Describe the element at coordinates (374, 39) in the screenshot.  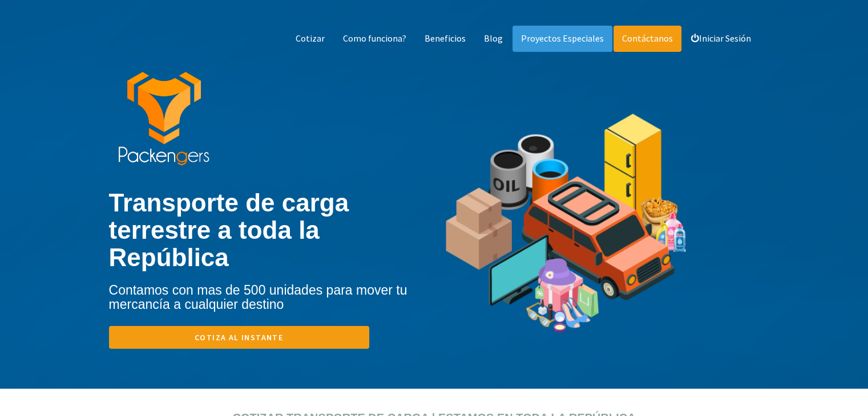
I see `a: Como funciona?` at that location.